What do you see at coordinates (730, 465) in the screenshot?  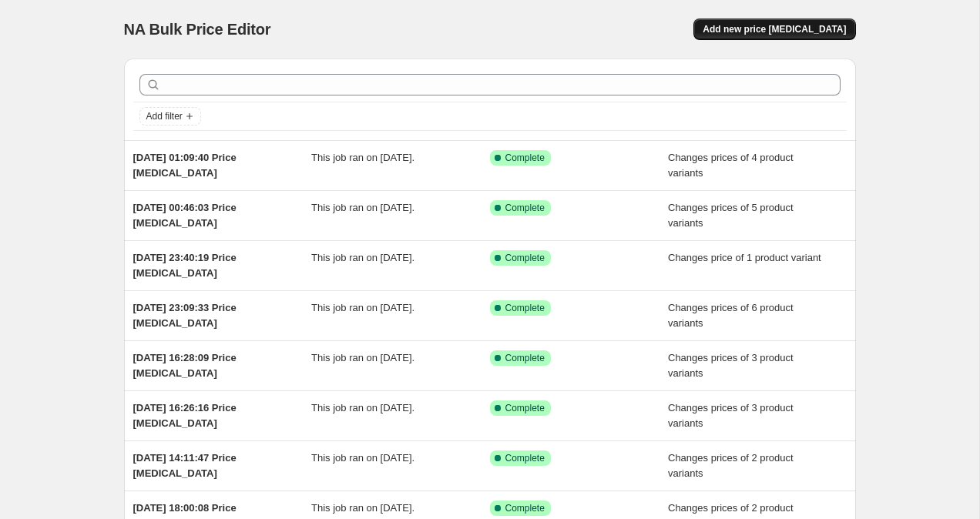 I see `span: Changes prices of 2 product variants` at bounding box center [730, 465].